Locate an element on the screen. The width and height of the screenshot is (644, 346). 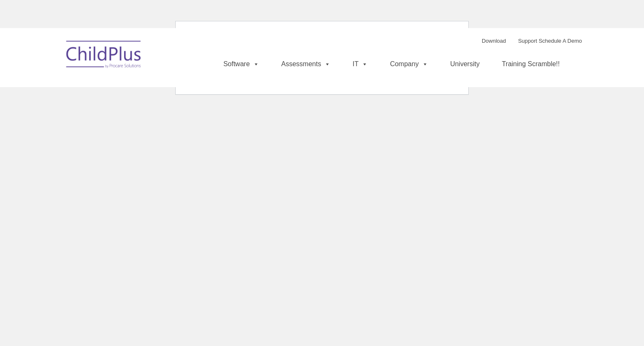
a: IT is located at coordinates (360, 64).